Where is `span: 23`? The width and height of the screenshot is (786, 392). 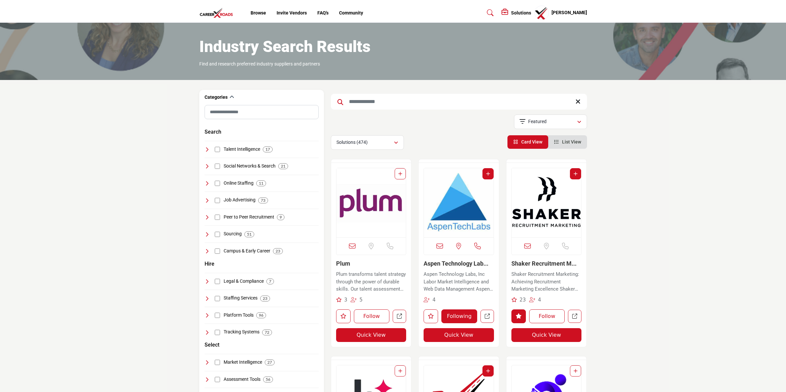 span: 23 is located at coordinates (522, 300).